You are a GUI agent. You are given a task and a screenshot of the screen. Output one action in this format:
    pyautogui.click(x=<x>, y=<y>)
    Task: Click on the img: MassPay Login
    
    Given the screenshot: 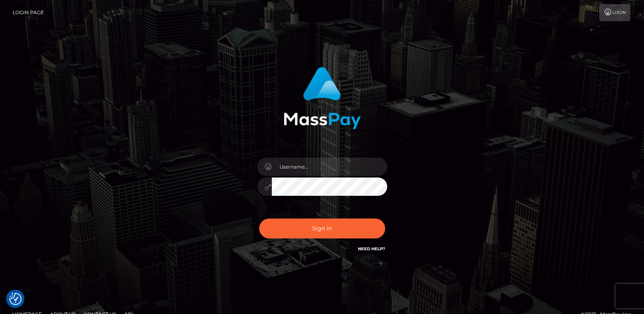 What is the action you would take?
    pyautogui.click(x=322, y=98)
    